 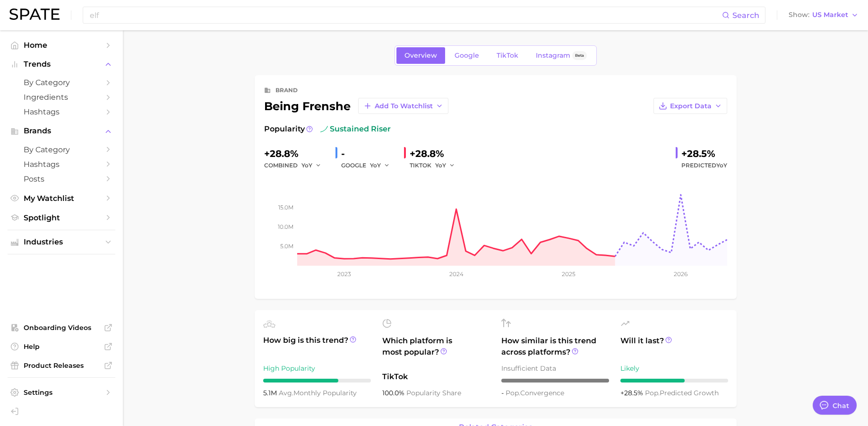 What do you see at coordinates (62, 393) in the screenshot?
I see `a: Settings` at bounding box center [62, 393].